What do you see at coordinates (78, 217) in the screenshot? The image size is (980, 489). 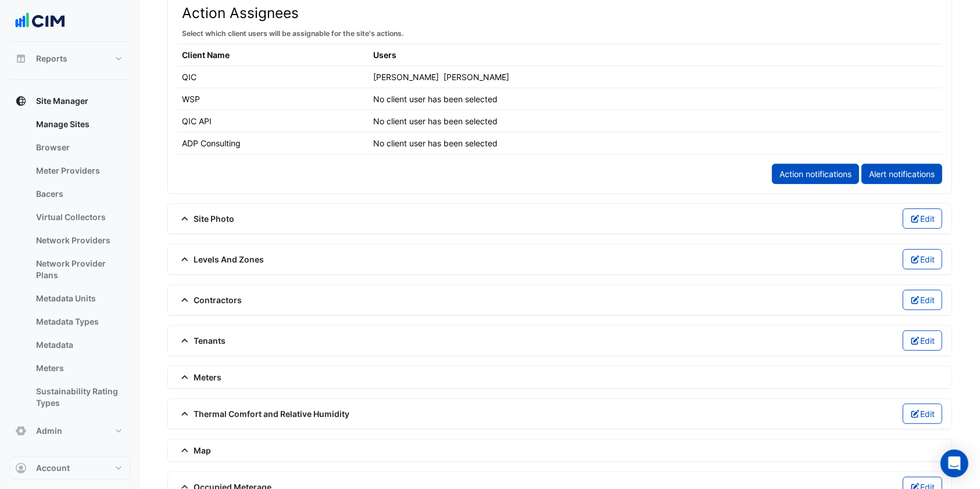 I see `a: Virtual Collectors` at bounding box center [78, 217].